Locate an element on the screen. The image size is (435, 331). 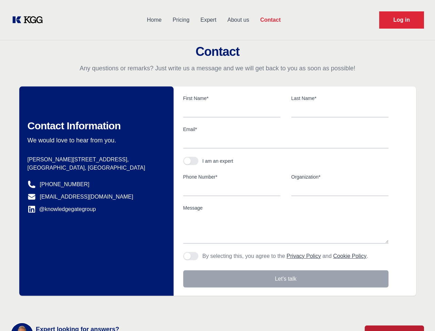
p: By selecting this, you agree to the and . is located at coordinates (285, 256).